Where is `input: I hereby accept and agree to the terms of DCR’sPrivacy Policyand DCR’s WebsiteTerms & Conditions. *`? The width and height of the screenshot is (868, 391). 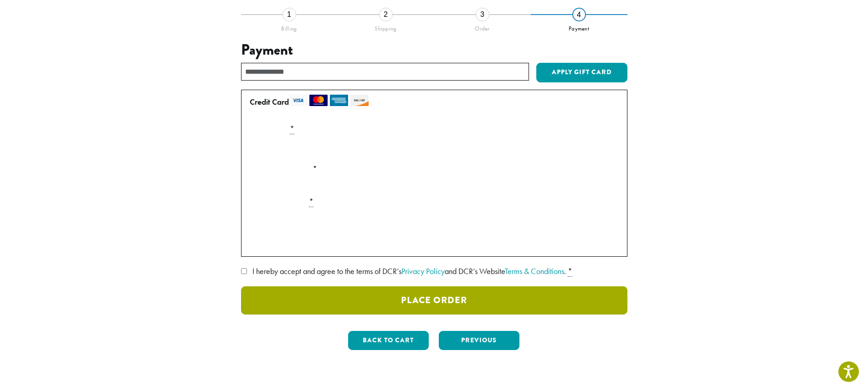
input: I hereby accept and agree to the terms of DCR’sPrivacy Policyand DCR’s WebsiteTerms & Conditions. * is located at coordinates (244, 271).